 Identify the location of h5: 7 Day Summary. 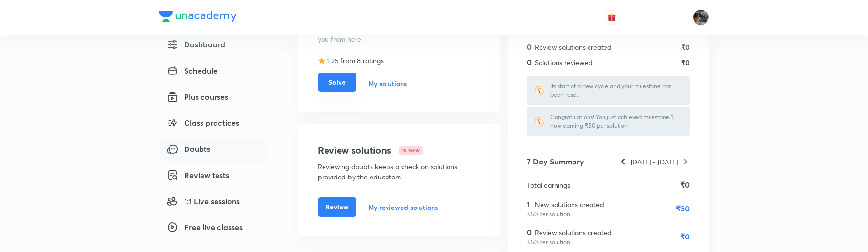
(556, 161).